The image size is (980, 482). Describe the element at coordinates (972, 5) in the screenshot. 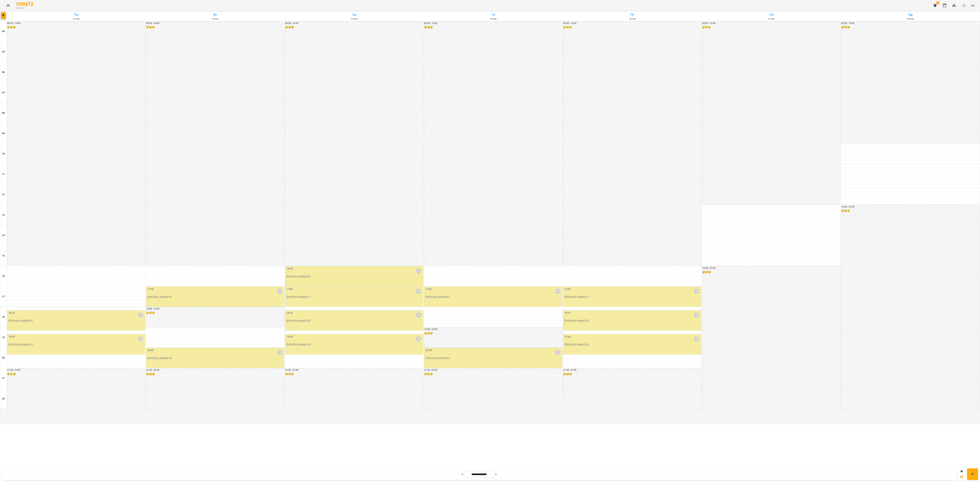

I see `span: UA` at that location.